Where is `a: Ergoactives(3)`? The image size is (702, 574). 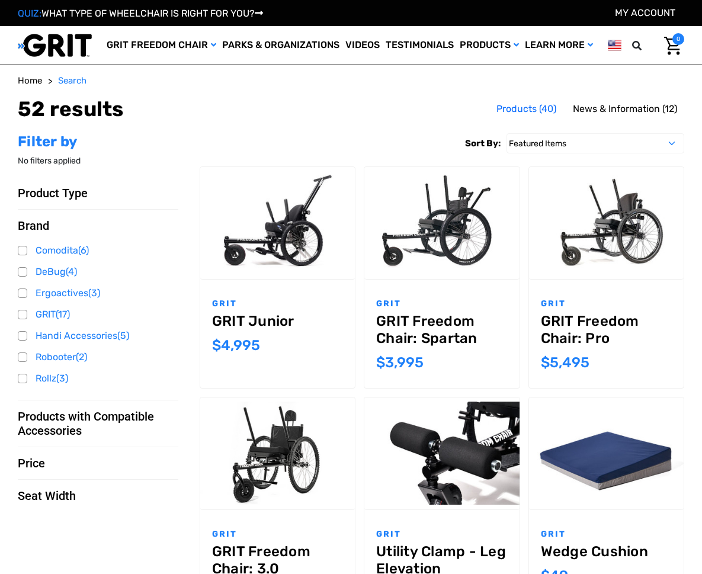 a: Ergoactives(3) is located at coordinates (98, 293).